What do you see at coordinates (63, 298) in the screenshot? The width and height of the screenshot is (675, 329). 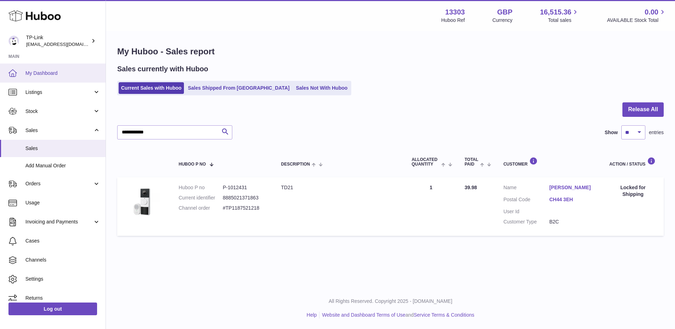 I see `span: Returns` at bounding box center [63, 298].